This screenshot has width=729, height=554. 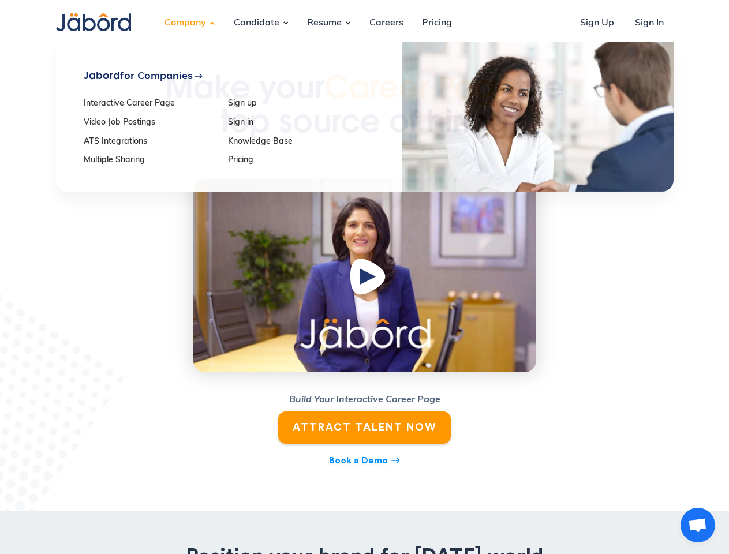 I want to click on div: Company, so click(x=185, y=23).